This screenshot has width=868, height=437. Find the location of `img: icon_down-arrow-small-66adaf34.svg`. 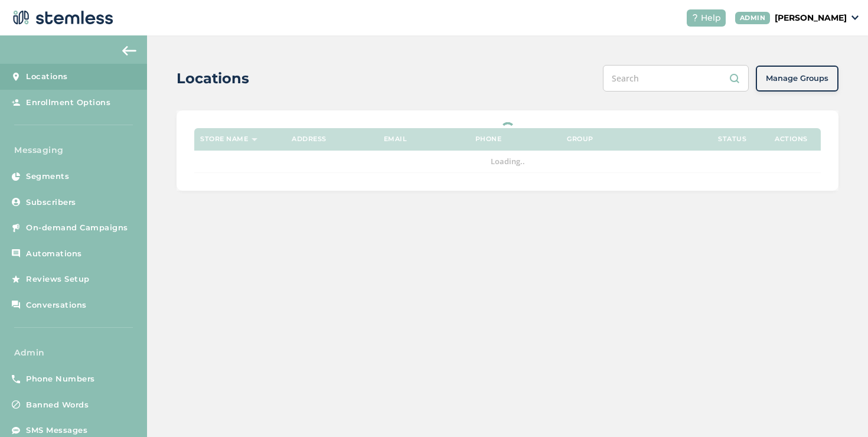

img: icon_down-arrow-small-66adaf34.svg is located at coordinates (855, 18).